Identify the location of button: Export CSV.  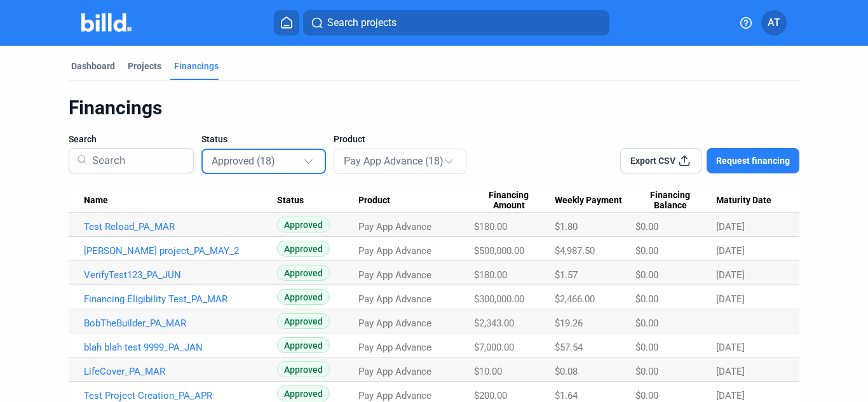
(661, 161).